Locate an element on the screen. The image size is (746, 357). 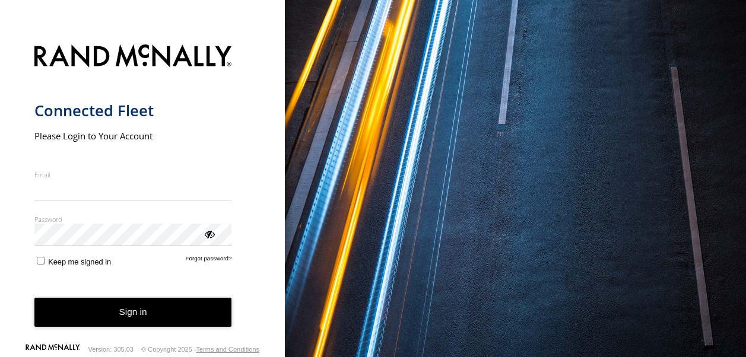
div: © Copyright 2025 - is located at coordinates (200, 349).